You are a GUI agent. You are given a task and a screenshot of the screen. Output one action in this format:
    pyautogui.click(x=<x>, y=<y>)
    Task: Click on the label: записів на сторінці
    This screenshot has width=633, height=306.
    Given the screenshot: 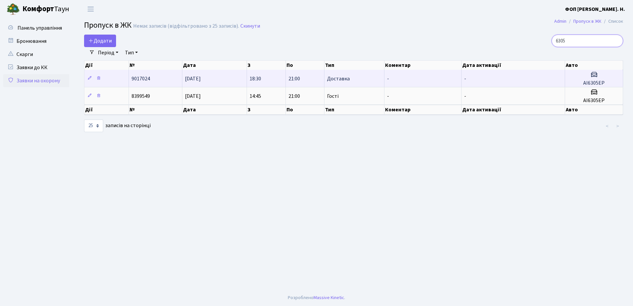 What is the action you would take?
    pyautogui.click(x=117, y=126)
    